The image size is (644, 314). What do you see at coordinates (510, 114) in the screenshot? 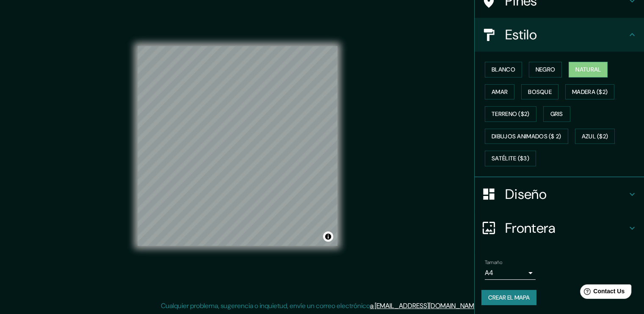
I see `button: Terreno ($2)` at bounding box center [510, 114].